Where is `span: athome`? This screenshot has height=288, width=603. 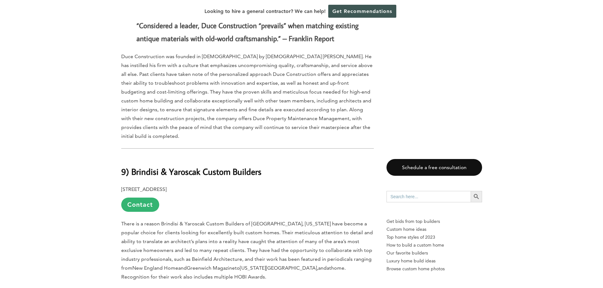
span: athome is located at coordinates (335, 268).